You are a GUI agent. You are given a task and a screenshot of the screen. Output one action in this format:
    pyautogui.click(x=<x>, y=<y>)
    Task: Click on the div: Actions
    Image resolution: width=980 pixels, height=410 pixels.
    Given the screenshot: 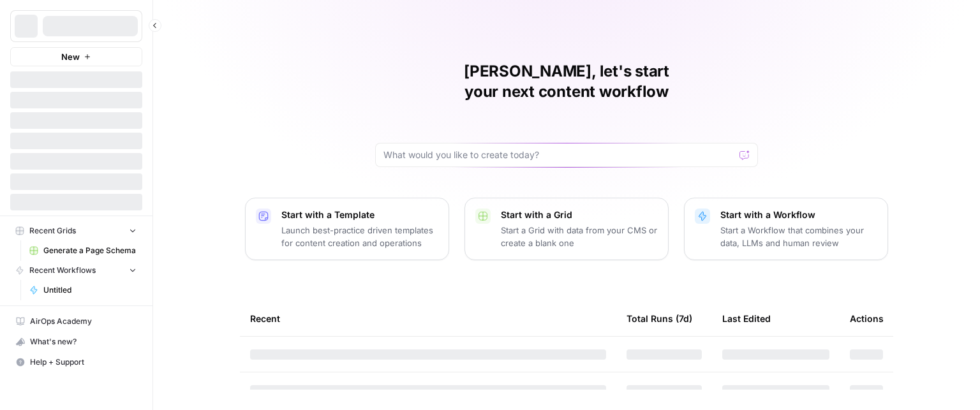 What is the action you would take?
    pyautogui.click(x=866, y=318)
    